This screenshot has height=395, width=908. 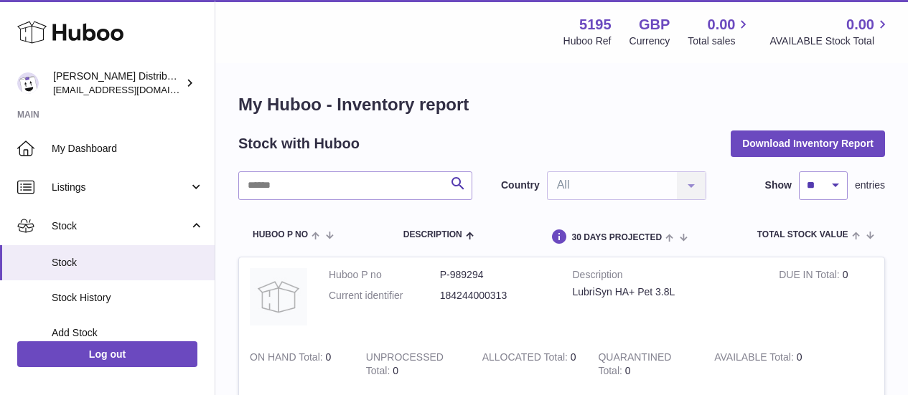 I want to click on a: Log out, so click(x=107, y=355).